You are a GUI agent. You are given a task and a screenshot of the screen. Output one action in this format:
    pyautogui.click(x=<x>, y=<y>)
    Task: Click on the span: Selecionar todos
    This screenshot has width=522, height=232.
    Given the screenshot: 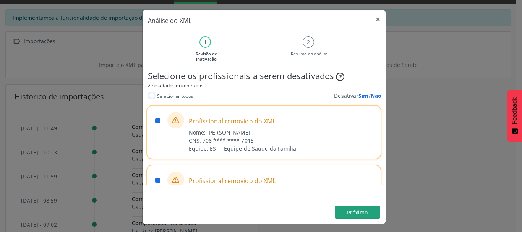 What is the action you would take?
    pyautogui.click(x=175, y=96)
    